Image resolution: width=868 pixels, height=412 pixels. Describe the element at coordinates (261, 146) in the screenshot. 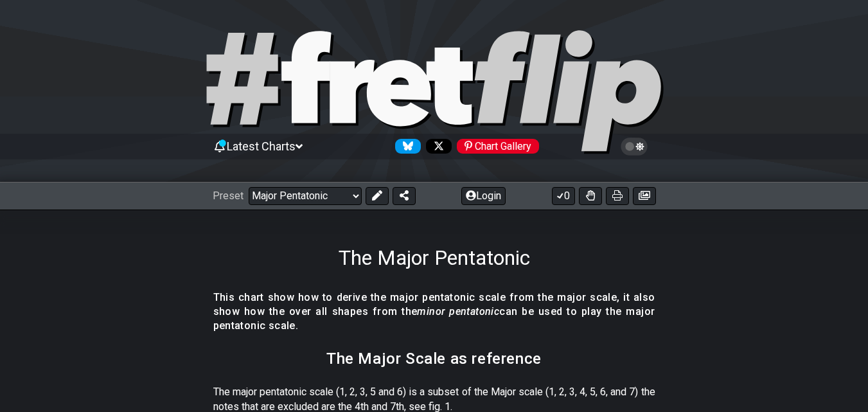

I see `span: Latest Charts` at that location.